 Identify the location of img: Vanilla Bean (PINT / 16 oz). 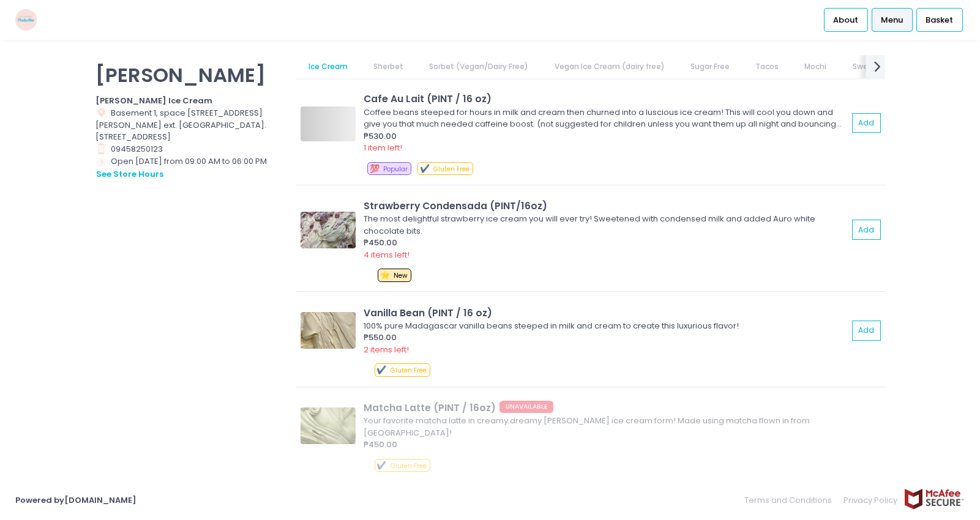
(328, 330).